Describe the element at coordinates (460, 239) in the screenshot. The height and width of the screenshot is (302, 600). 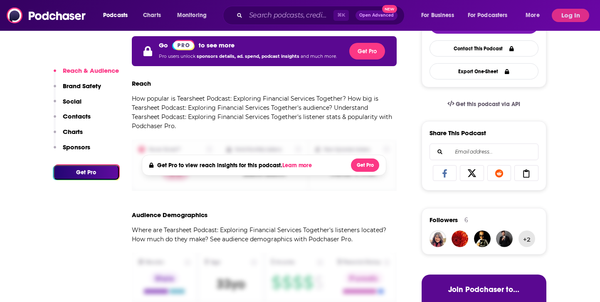
I see `img: CindyC` at that location.